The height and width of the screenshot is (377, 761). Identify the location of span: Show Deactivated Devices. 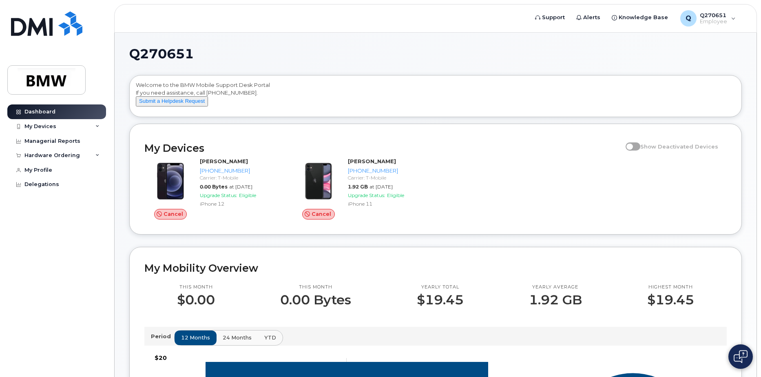
(679, 146).